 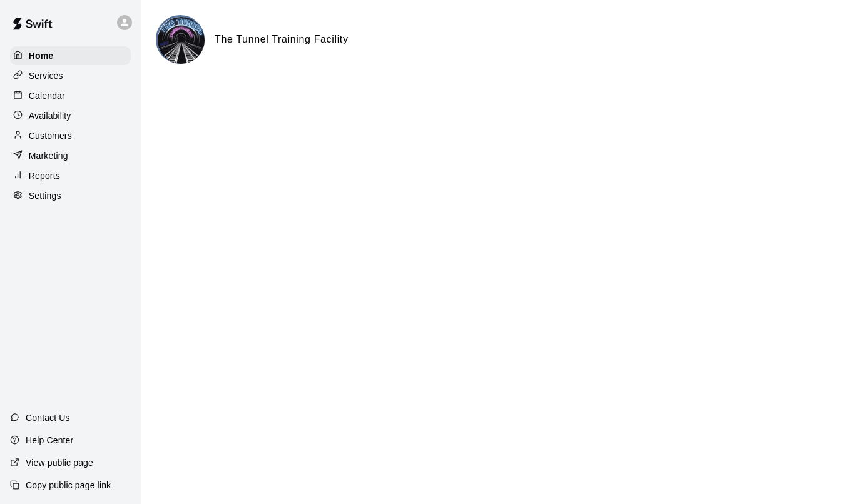 I want to click on p: Calendar, so click(x=47, y=96).